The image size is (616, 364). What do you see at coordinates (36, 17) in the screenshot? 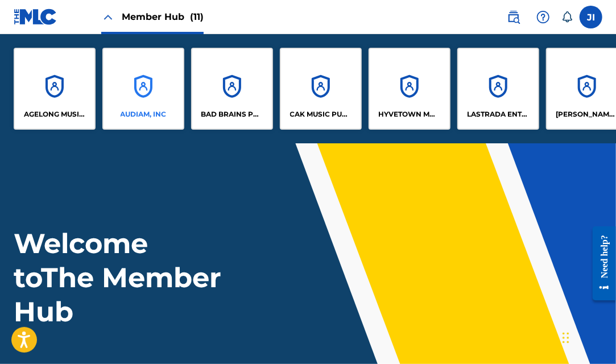
I see `img: MLC Logo` at bounding box center [36, 17].